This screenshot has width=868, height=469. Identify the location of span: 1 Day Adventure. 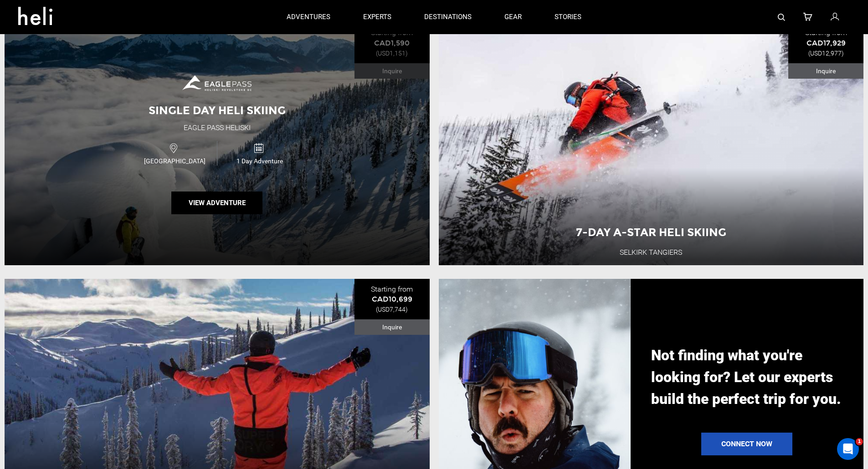
(259, 161).